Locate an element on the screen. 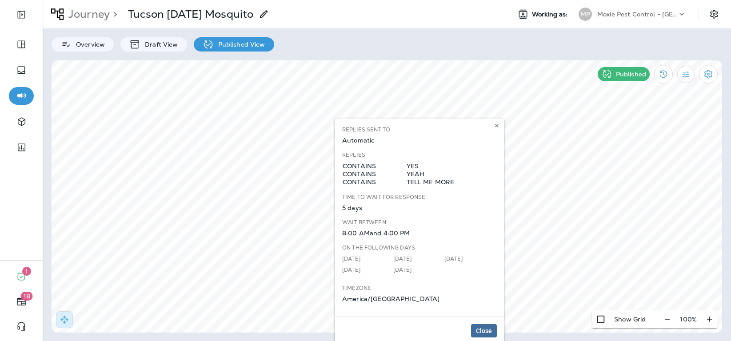 The width and height of the screenshot is (731, 341). button: Close is located at coordinates (484, 331).